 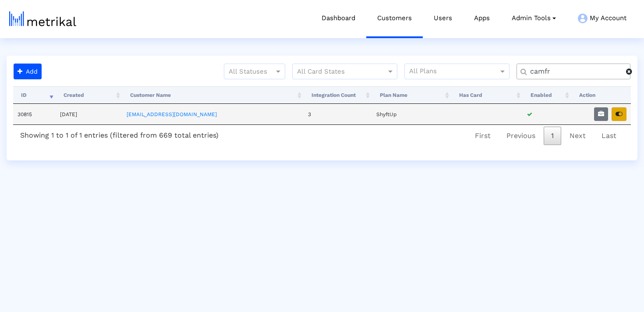 What do you see at coordinates (552, 136) in the screenshot?
I see `a: 1` at bounding box center [552, 136].